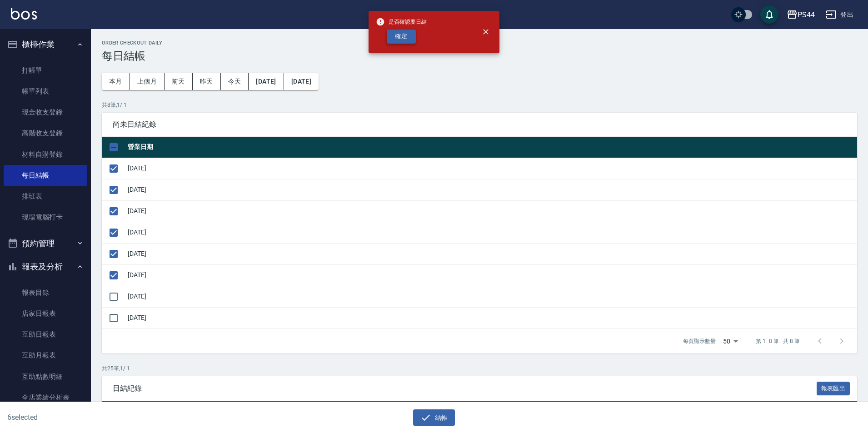 Image resolution: width=868 pixels, height=433 pixels. What do you see at coordinates (45, 133) in the screenshot?
I see `a: 高階收支登錄` at bounding box center [45, 133].